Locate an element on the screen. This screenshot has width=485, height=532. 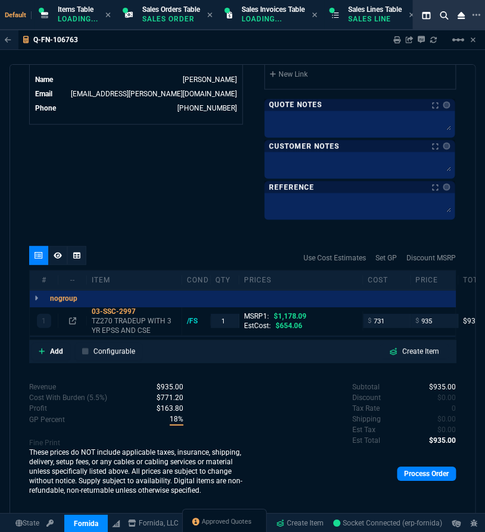
nx-icon: Search is located at coordinates (444, 15).